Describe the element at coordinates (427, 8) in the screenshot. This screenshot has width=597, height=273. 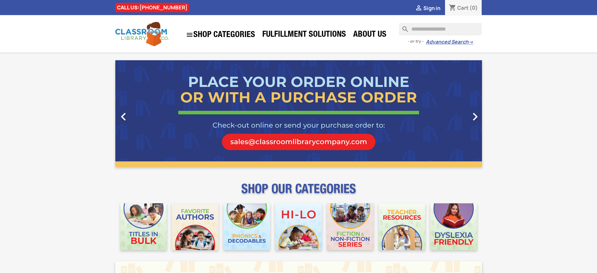
I see `a:  Sign in` at that location.